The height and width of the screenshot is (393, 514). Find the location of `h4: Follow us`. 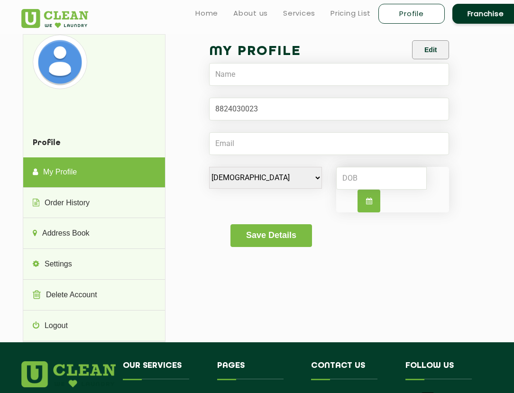

h4: Follow us is located at coordinates (449, 371).